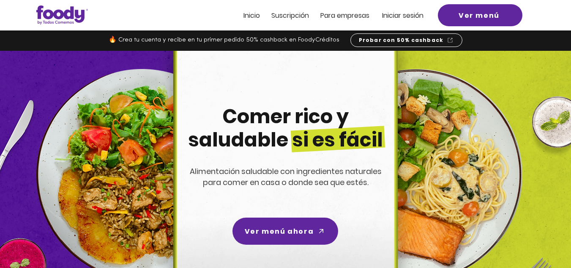 The width and height of the screenshot is (571, 268). I want to click on a: Para empresas, so click(345, 15).